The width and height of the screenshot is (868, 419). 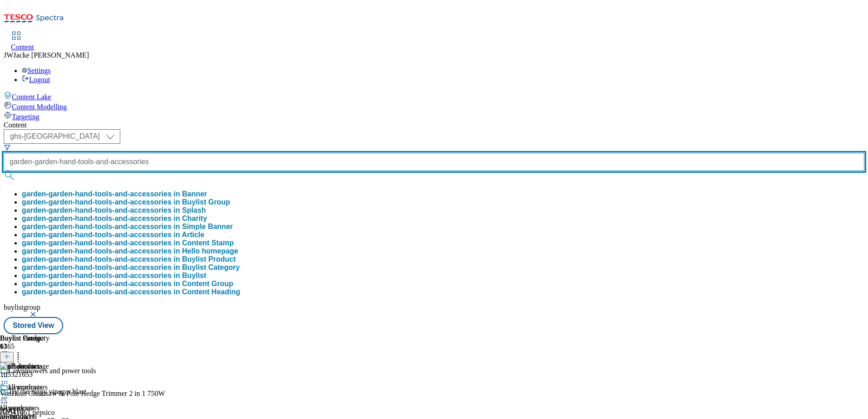 I want to click on button: garden-garden-hand-tools-and-accessories in Content Stamp, so click(x=127, y=243).